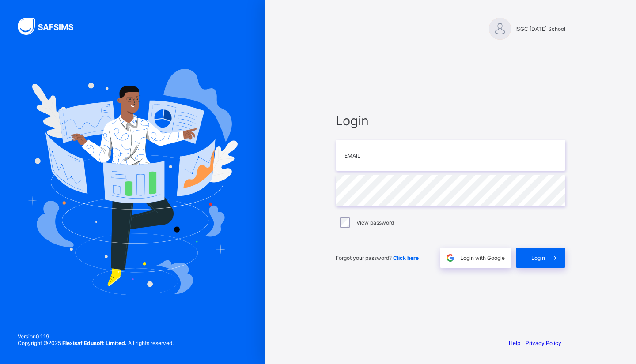 The width and height of the screenshot is (636, 364). Describe the element at coordinates (450, 258) in the screenshot. I see `img: google.396cfc9801f0270233282035f929180a.svg` at that location.